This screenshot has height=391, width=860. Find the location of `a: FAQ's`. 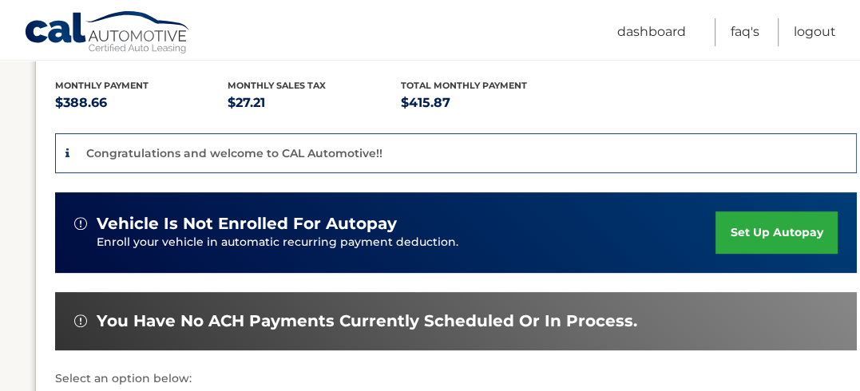

a: FAQ's is located at coordinates (745, 32).